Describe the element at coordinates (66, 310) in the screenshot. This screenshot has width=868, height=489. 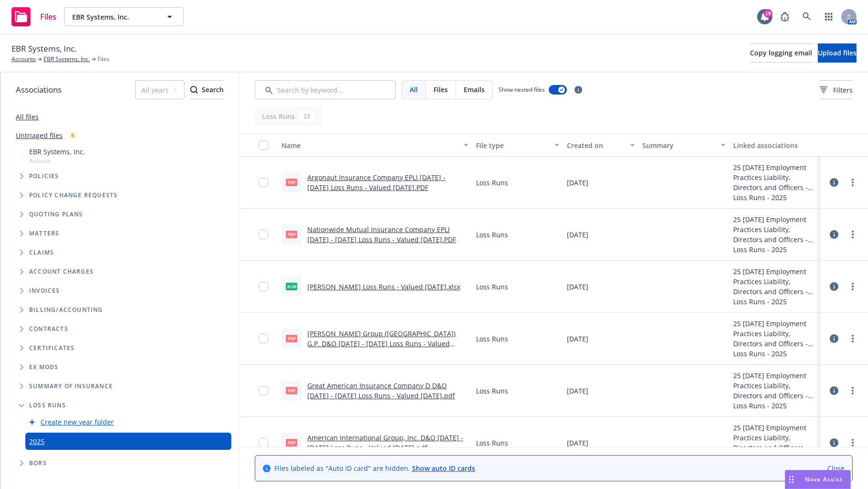
I see `span: Billing/Accounting` at that location.